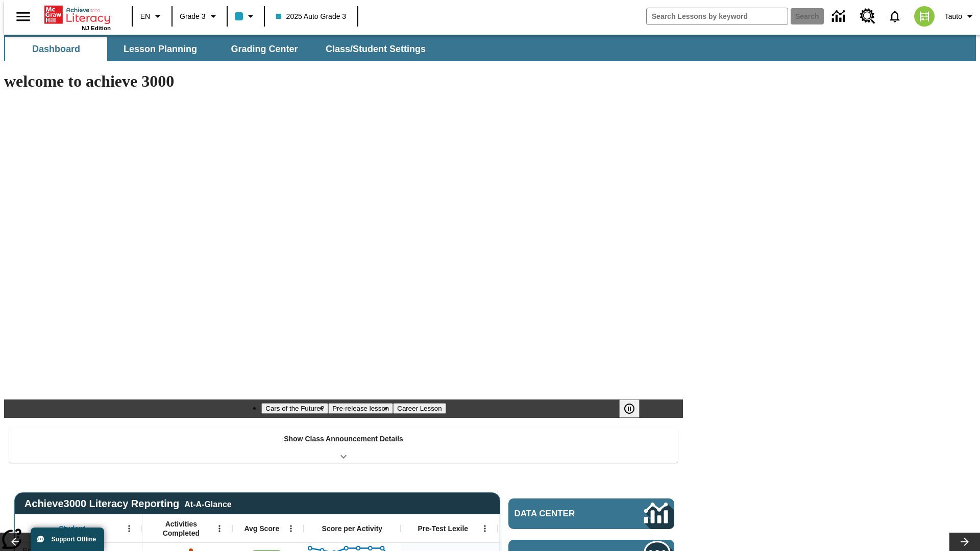  What do you see at coordinates (375, 49) in the screenshot?
I see `span: Class/Student Settings` at bounding box center [375, 49].